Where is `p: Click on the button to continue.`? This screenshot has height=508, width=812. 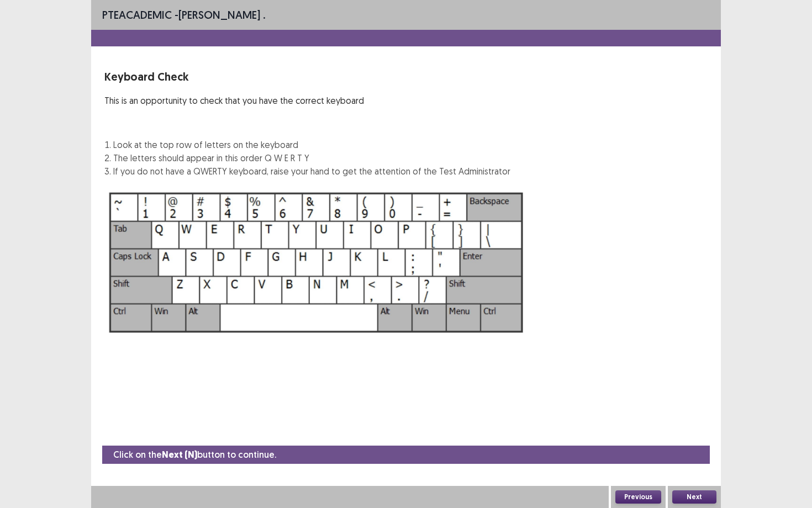 p: Click on the button to continue. is located at coordinates (195, 455).